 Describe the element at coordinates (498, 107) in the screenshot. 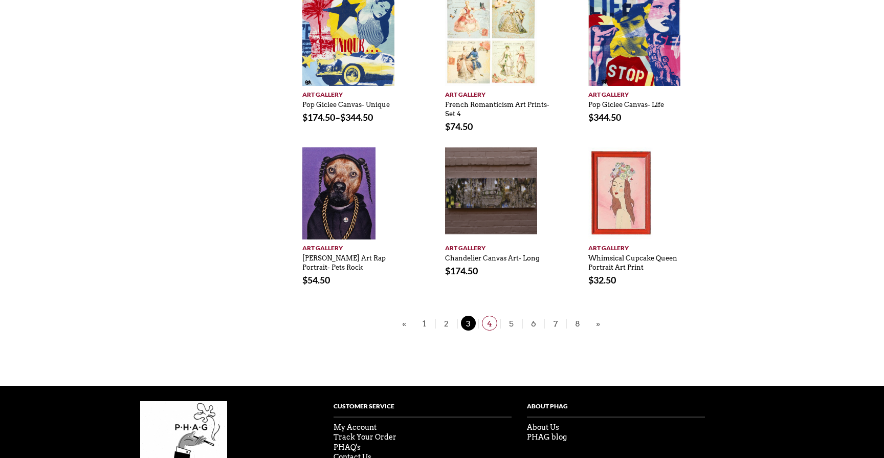

I see `a: French Romanticism Art Prints- Set 4` at that location.